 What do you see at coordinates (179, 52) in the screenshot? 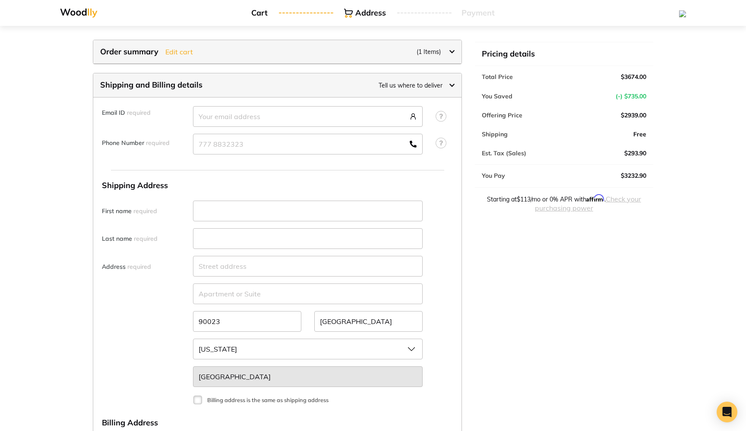
I see `a: Edit cart` at bounding box center [179, 52].